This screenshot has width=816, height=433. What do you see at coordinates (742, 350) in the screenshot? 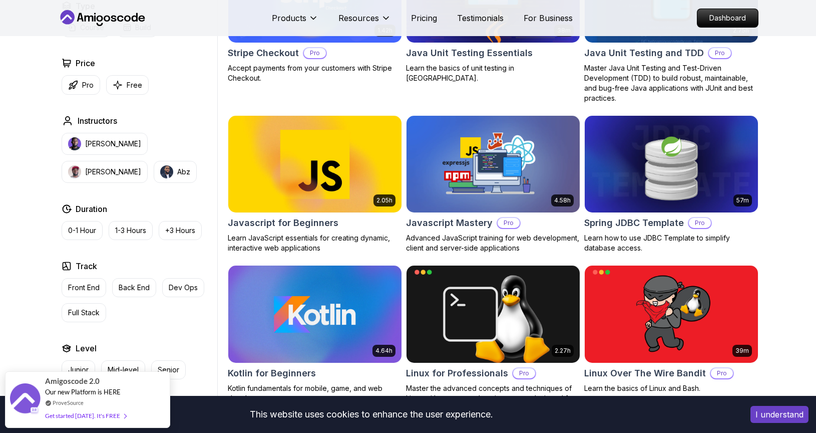
I see `p: 39m` at bounding box center [742, 350].